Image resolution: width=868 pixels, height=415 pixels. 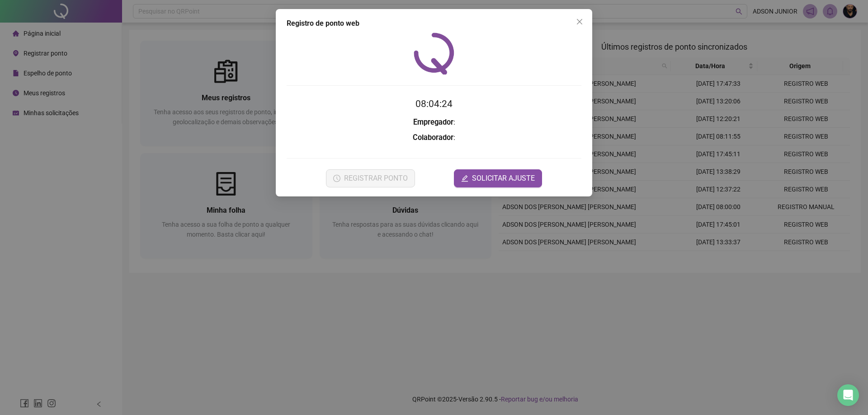 What do you see at coordinates (580, 22) in the screenshot?
I see `span: close` at bounding box center [580, 22].